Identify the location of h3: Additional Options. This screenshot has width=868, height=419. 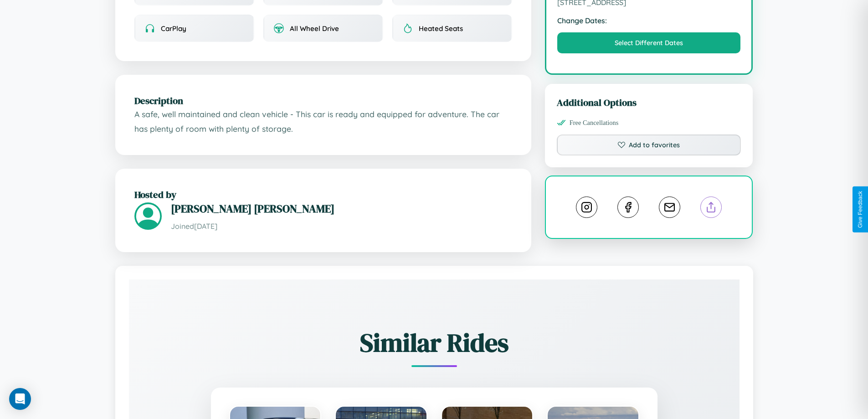
(649, 102).